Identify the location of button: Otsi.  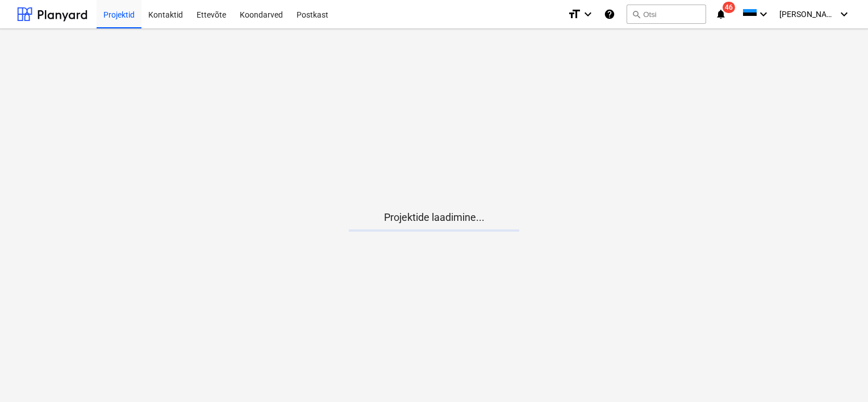
(666, 14).